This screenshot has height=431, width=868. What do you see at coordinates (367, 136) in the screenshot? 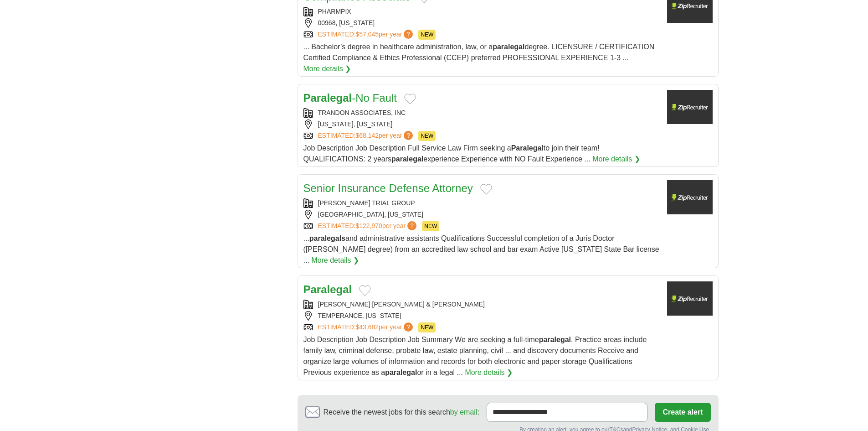
I see `a: ESTIMATED:$68,142per year?` at bounding box center [367, 136].